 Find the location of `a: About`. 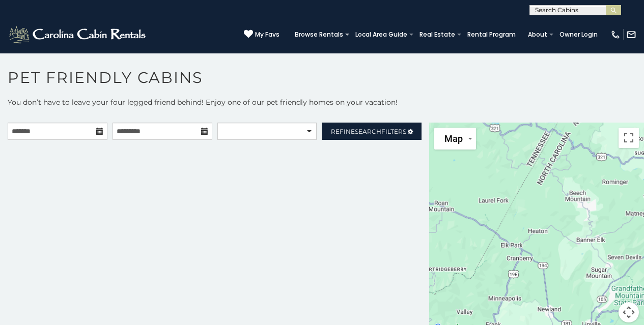

a: About is located at coordinates (538, 35).